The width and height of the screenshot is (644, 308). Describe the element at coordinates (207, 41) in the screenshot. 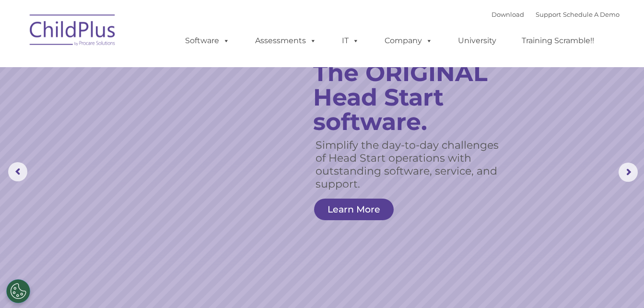

I see `a: Software` at that location.